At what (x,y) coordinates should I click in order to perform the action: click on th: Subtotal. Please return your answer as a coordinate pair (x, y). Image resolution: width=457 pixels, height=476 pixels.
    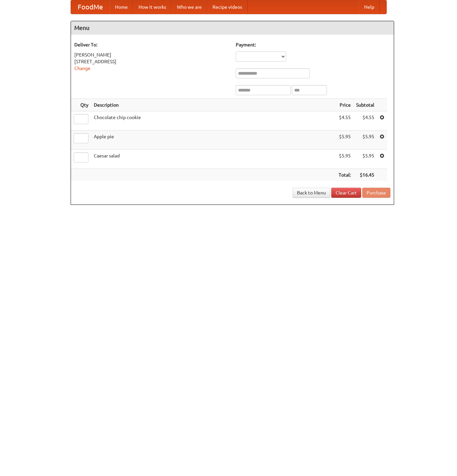
    Looking at the image, I should click on (365, 105).